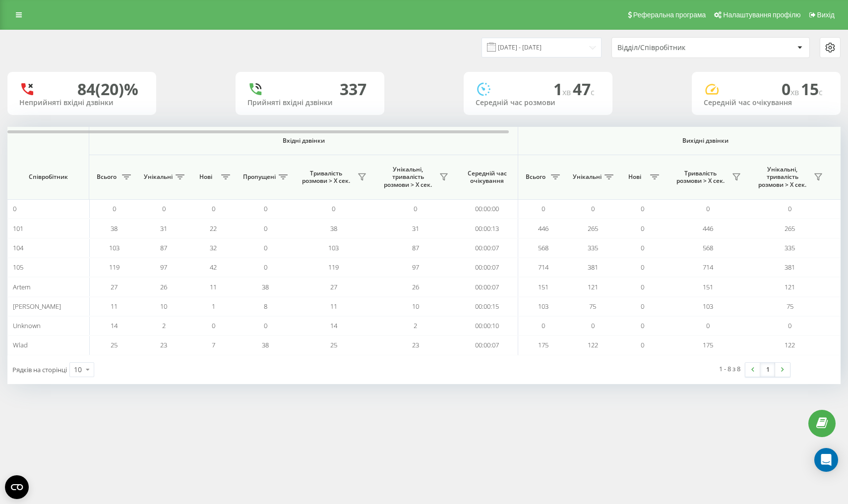  What do you see at coordinates (543, 228) in the screenshot?
I see `span: 446` at bounding box center [543, 228].